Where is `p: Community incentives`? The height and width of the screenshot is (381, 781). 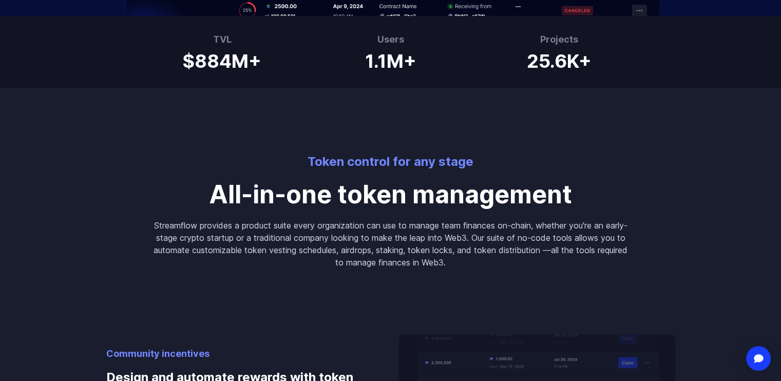 p: Community incentives is located at coordinates (236, 354).